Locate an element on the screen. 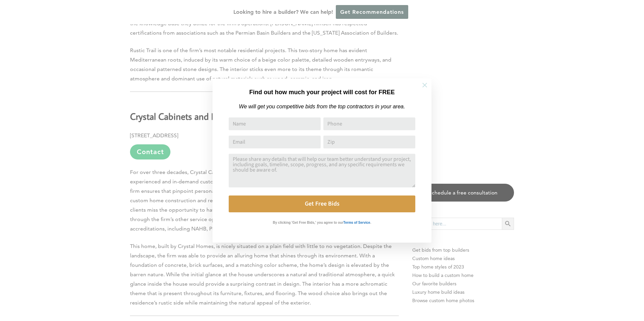 This screenshot has width=644, height=321. button: Get Free Bids is located at coordinates (322, 204).